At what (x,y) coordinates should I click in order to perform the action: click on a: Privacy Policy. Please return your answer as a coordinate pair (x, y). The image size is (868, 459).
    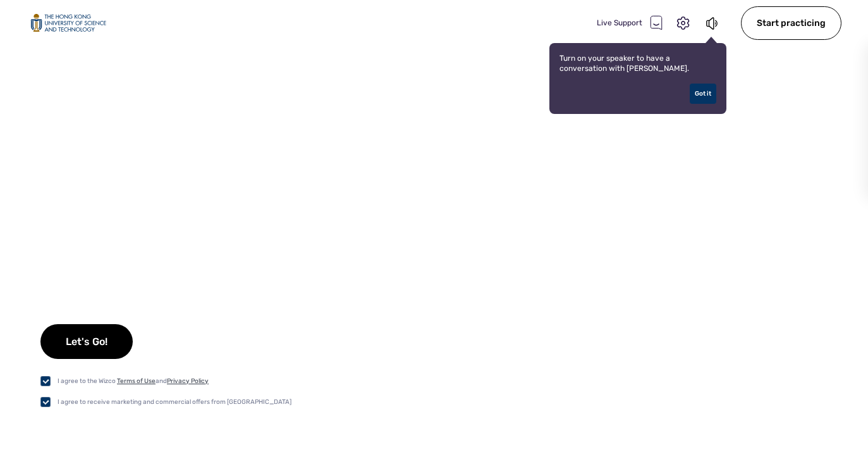
    Looking at the image, I should click on (188, 381).